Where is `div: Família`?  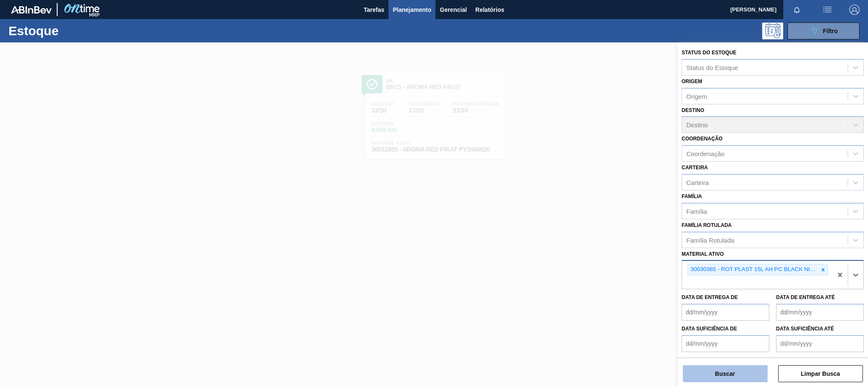
div: Família is located at coordinates (696, 211).